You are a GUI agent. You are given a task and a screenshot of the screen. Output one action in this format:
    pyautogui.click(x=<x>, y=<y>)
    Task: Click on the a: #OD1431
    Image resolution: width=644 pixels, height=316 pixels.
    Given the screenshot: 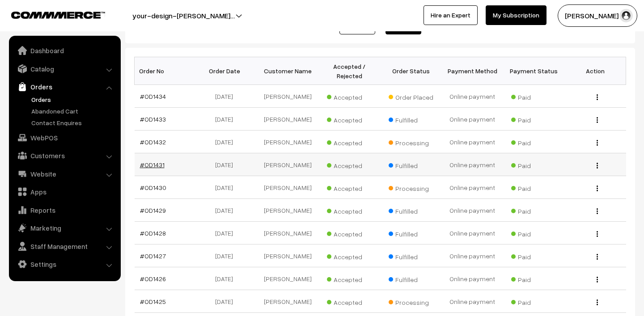 What is the action you would take?
    pyautogui.click(x=152, y=164)
    